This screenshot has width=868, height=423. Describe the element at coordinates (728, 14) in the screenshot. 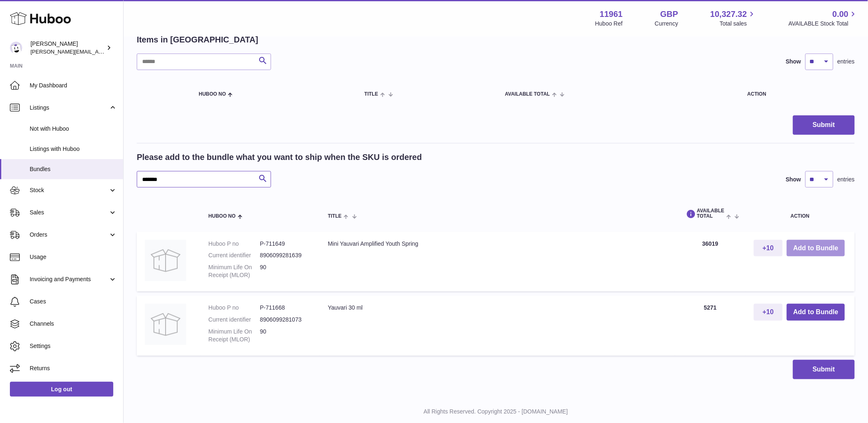

I see `span: 10,327.32` at that location.